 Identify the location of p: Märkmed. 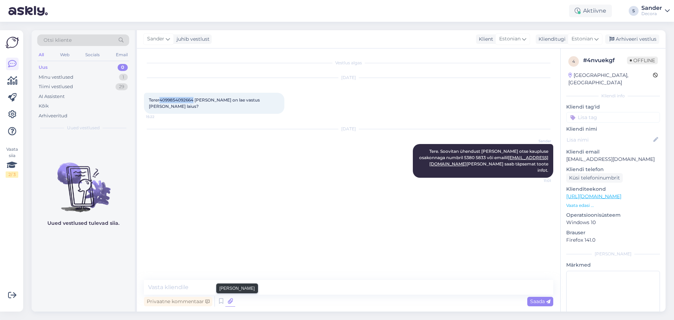
(613, 265).